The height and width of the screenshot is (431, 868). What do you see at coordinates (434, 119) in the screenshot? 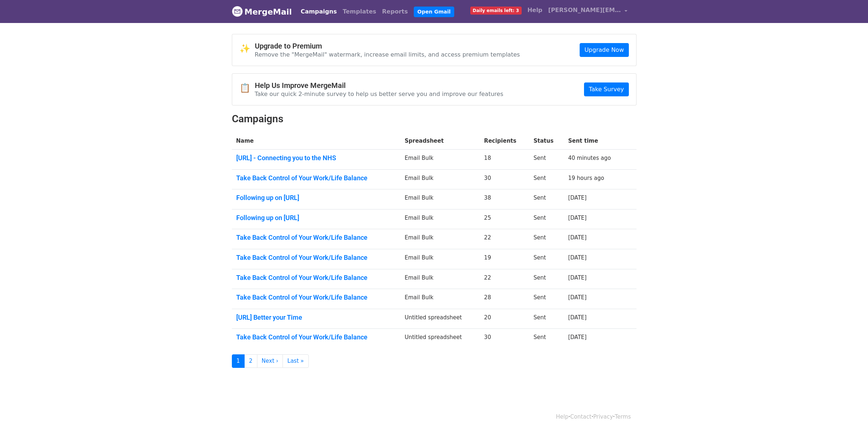
I see `h2: Campaigns` at bounding box center [434, 119].